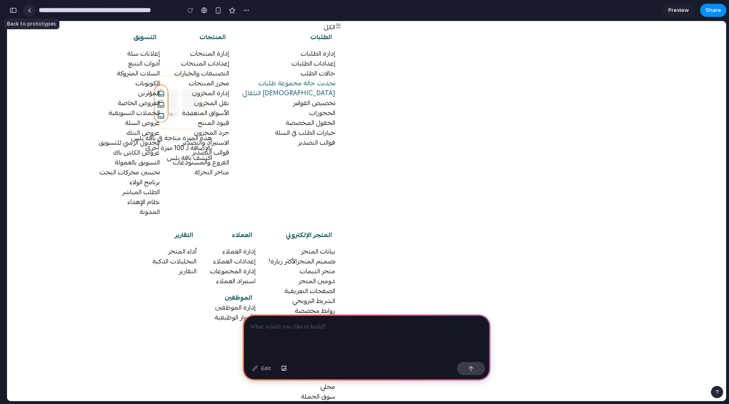  What do you see at coordinates (203, 132) in the screenshot?
I see `span: قوالب التصدير` at bounding box center [203, 132].